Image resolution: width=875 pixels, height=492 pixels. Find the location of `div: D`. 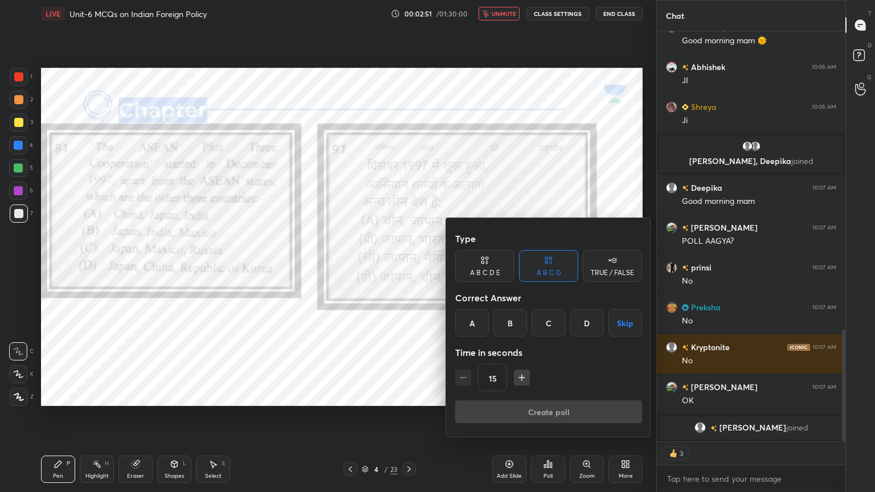

div: D is located at coordinates (587, 323).